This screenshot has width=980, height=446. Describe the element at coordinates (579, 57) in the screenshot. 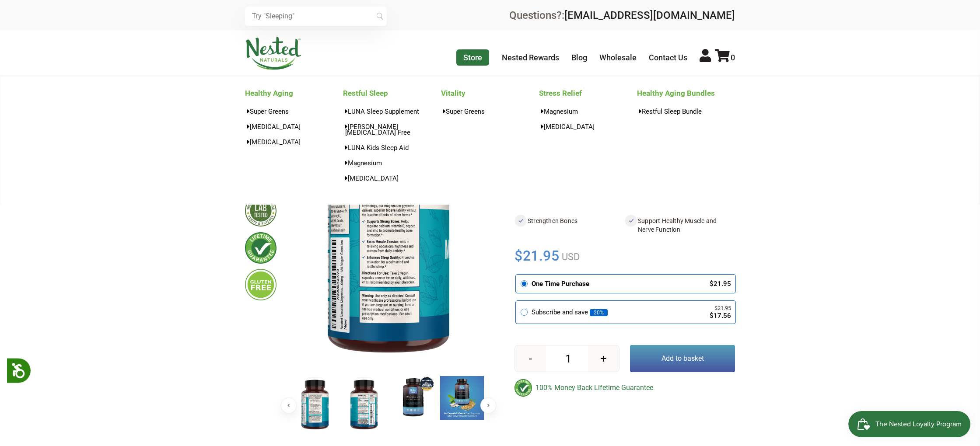

I see `a: Blog` at that location.